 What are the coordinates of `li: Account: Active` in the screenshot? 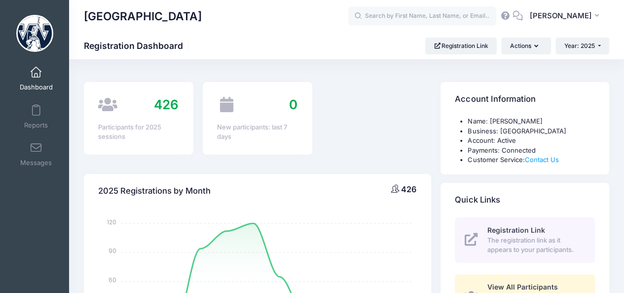 It's located at (532, 141).